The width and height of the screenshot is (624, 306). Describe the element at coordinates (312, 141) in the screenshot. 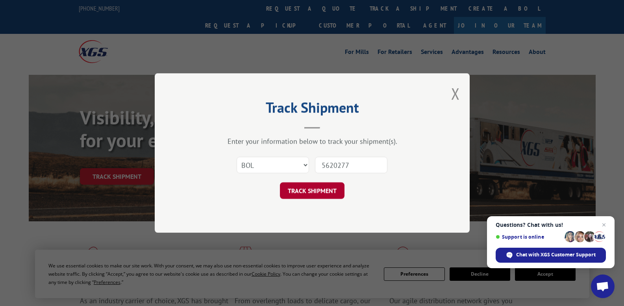

I see `div: Enter your information below to track your shipment(s).` at that location.